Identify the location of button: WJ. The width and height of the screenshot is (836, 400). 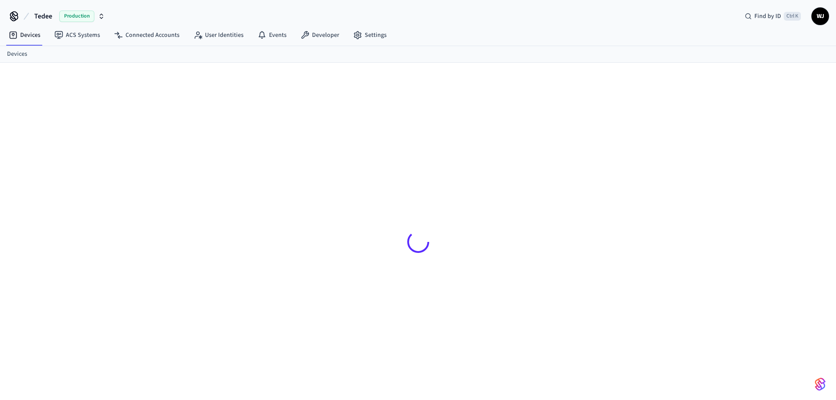
(820, 16).